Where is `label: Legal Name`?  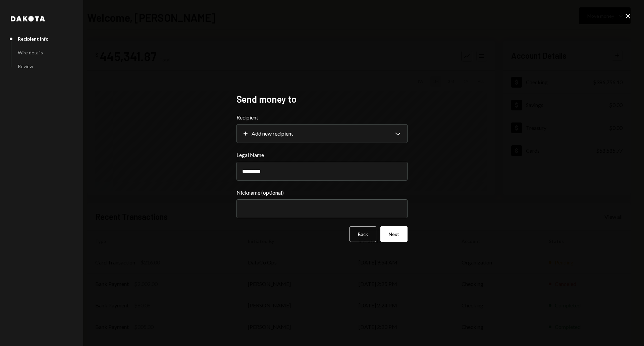 label: Legal Name is located at coordinates (322, 155).